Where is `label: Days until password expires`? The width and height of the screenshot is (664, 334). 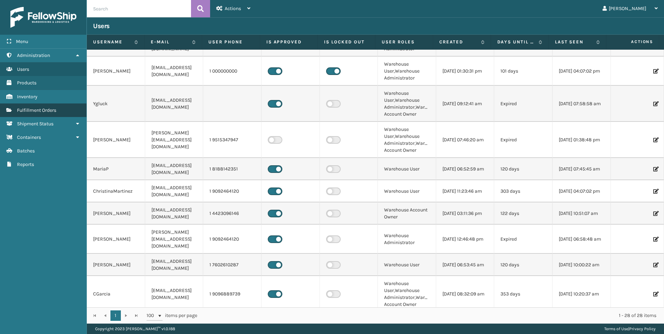 label: Days until password expires is located at coordinates (516, 42).